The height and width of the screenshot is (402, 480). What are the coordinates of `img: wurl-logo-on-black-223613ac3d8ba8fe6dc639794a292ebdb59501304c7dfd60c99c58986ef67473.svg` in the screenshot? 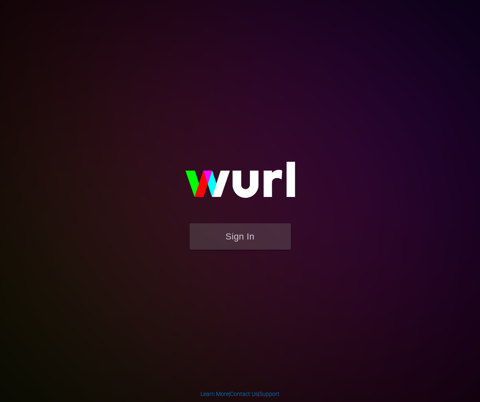 It's located at (240, 183).